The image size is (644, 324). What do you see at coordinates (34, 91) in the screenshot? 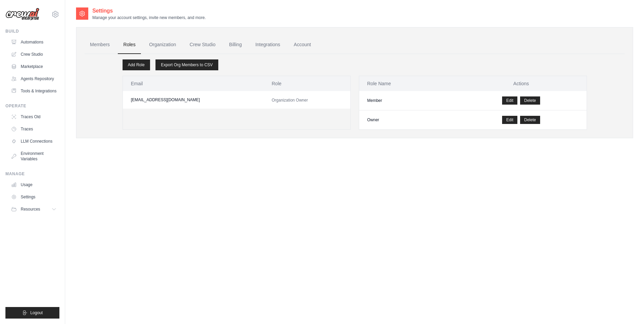
I see `a: Tools & Integrations` at bounding box center [34, 91].